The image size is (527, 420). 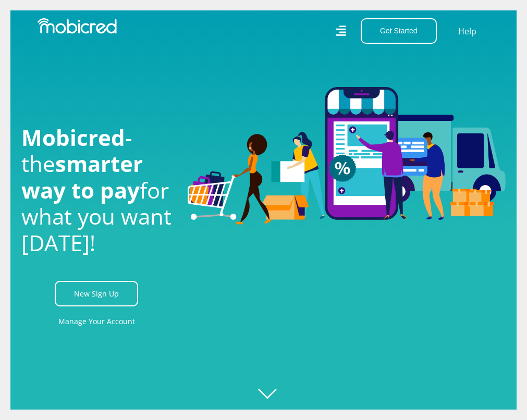 I want to click on span: Mobicred, so click(x=73, y=137).